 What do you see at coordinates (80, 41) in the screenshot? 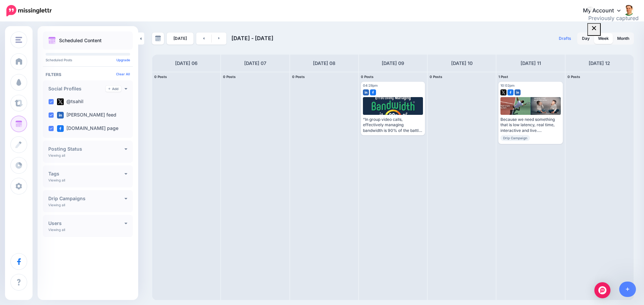
I see `p: Scheduled Content` at bounding box center [80, 41].